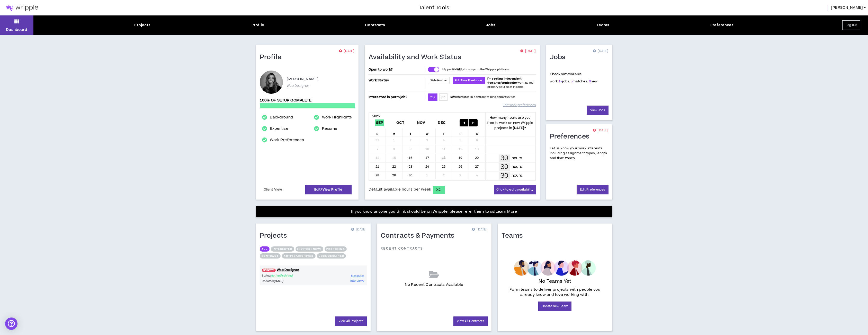 Image resolution: width=868 pixels, height=335 pixels. I want to click on a: 0, so click(590, 82).